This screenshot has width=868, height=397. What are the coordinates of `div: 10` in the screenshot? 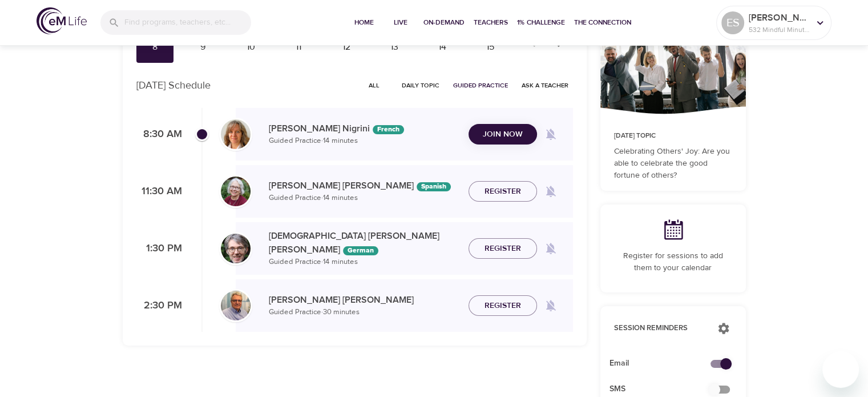 It's located at (251, 46).